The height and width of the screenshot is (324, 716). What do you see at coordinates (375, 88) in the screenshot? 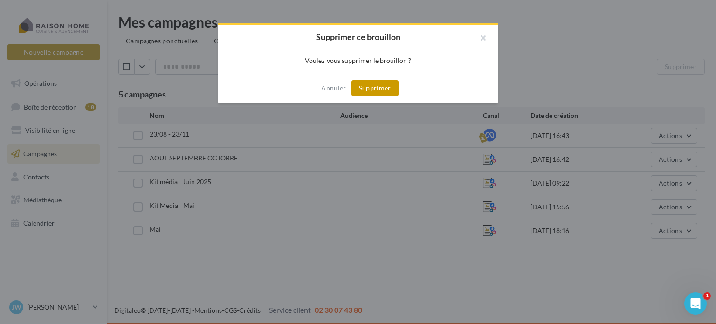
I see `button: Supprimer` at bounding box center [375, 88].